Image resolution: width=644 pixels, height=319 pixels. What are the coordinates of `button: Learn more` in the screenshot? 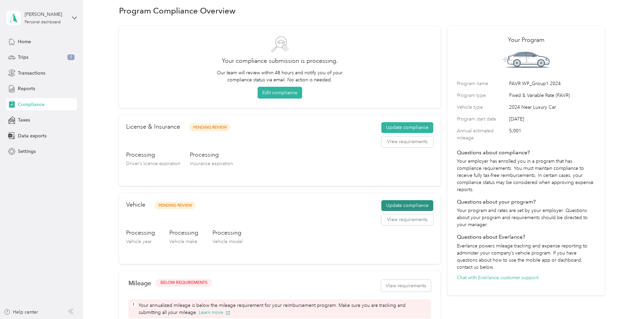 It's located at (214, 312).